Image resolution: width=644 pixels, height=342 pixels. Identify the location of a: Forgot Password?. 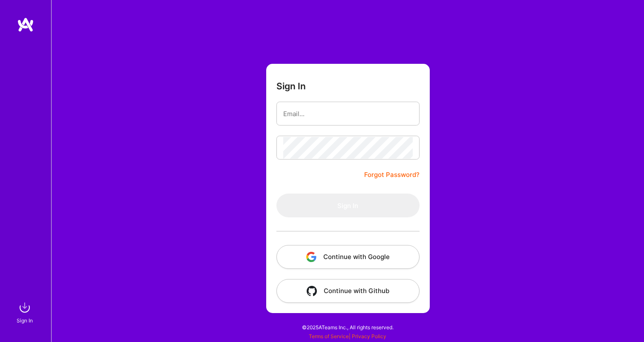
(392, 175).